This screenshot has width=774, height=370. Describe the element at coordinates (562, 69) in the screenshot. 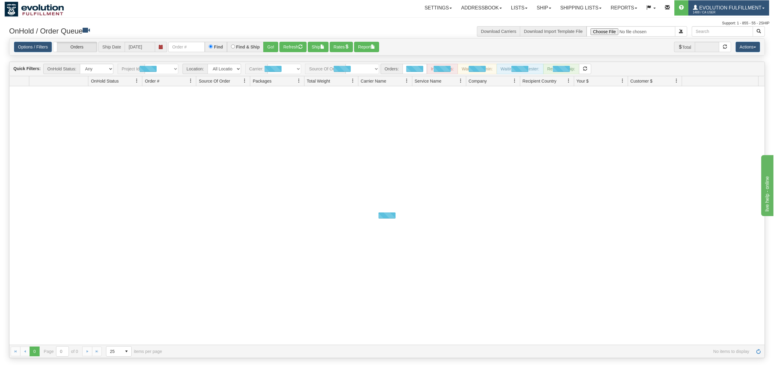

I see `div: Ready to Ship:` at that location.